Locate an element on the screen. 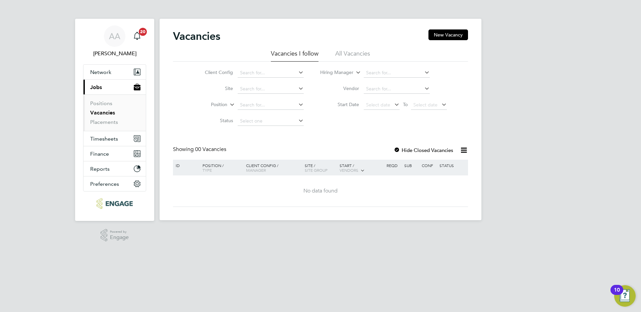 This screenshot has height=312, width=641. span: Powered by is located at coordinates (119, 232).